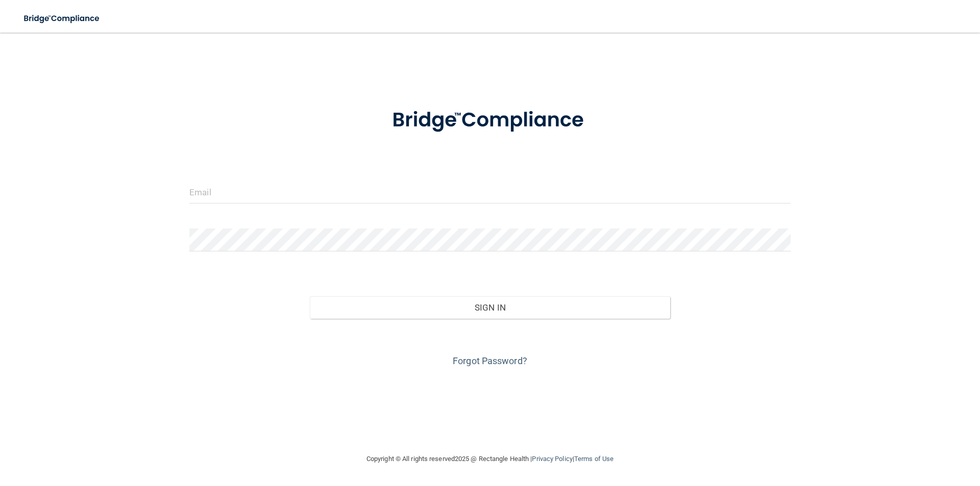 The width and height of the screenshot is (980, 486). I want to click on button: Sign In, so click(490, 308).